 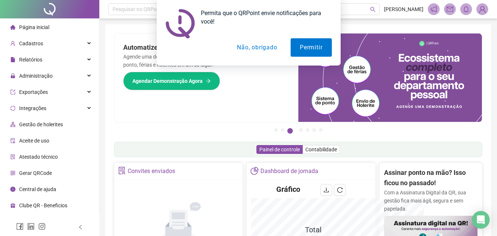 I want to click on span: Agendar Demonstração Agora, so click(x=167, y=81).